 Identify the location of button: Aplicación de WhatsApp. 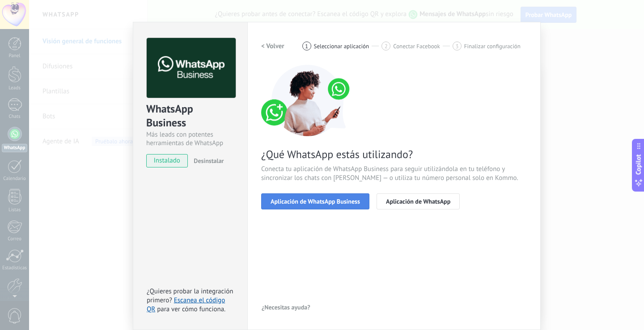
(418, 201).